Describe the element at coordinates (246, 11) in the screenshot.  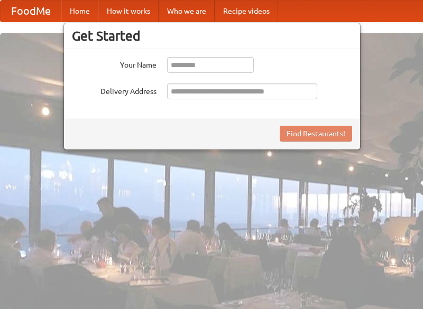
I see `a: Recipe videos` at that location.